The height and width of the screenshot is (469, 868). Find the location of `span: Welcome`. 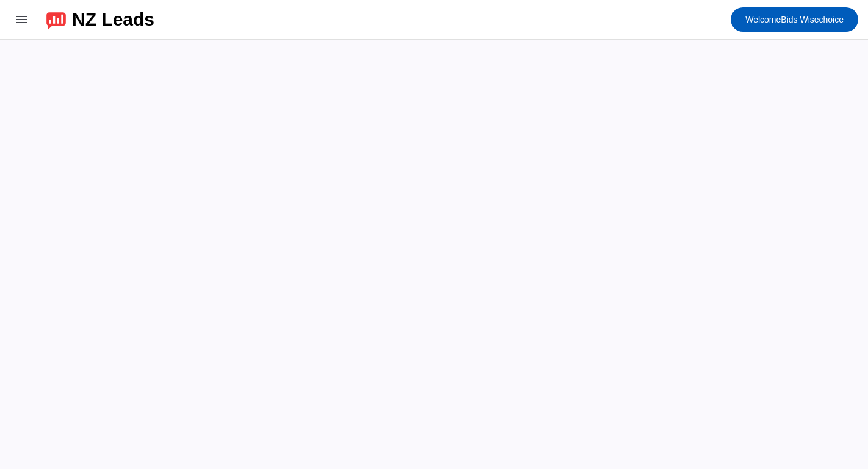

span: Welcome is located at coordinates (763, 20).